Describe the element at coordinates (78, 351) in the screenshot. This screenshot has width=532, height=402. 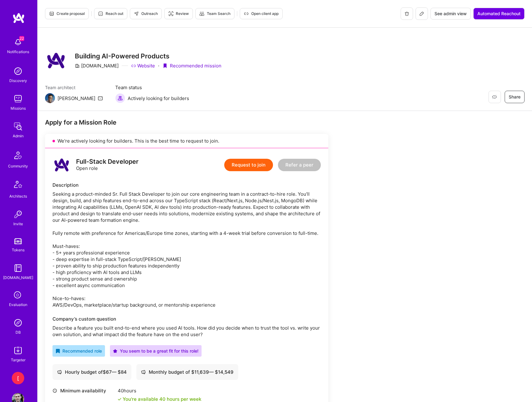
I see `div: Recommended role` at that location.